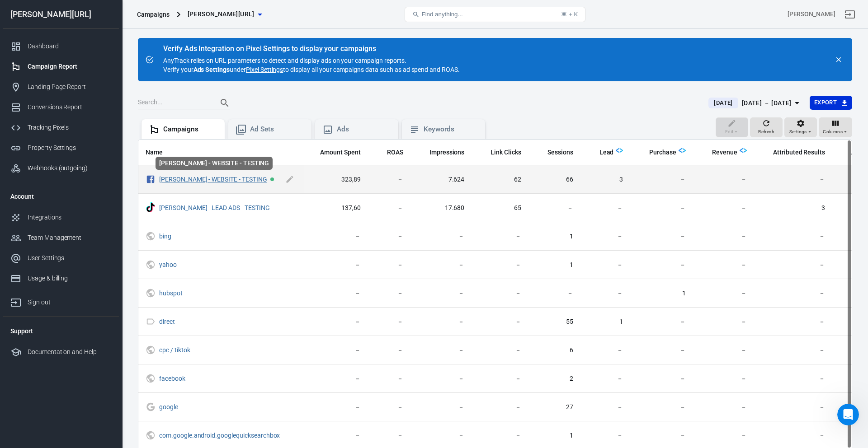 The height and width of the screenshot is (448, 868). Describe the element at coordinates (61, 148) in the screenshot. I see `a: Property Settings` at that location.